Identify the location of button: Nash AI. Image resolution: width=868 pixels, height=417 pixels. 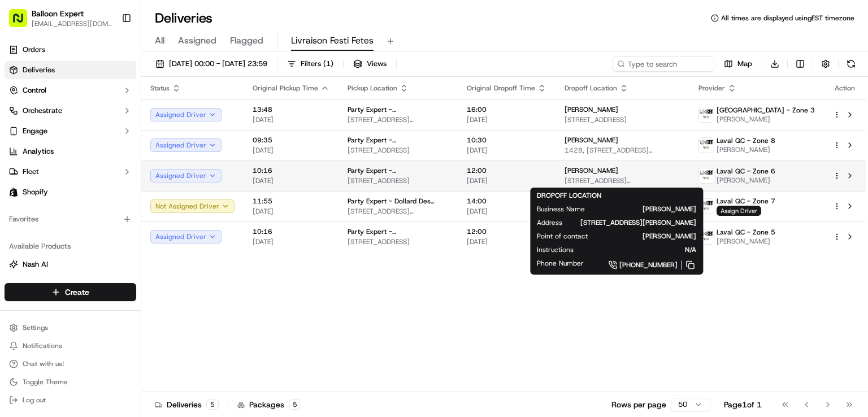
(70, 264).